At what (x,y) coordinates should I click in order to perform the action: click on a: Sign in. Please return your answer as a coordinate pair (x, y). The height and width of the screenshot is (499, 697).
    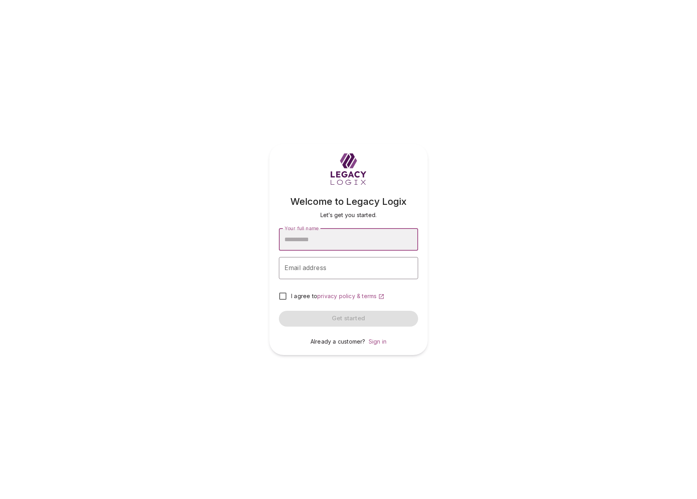
    Looking at the image, I should click on (377, 341).